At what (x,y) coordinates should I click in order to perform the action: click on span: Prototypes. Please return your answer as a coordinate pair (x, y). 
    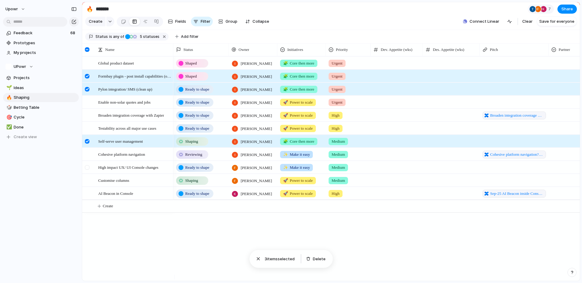
    Looking at the image, I should click on (45, 43).